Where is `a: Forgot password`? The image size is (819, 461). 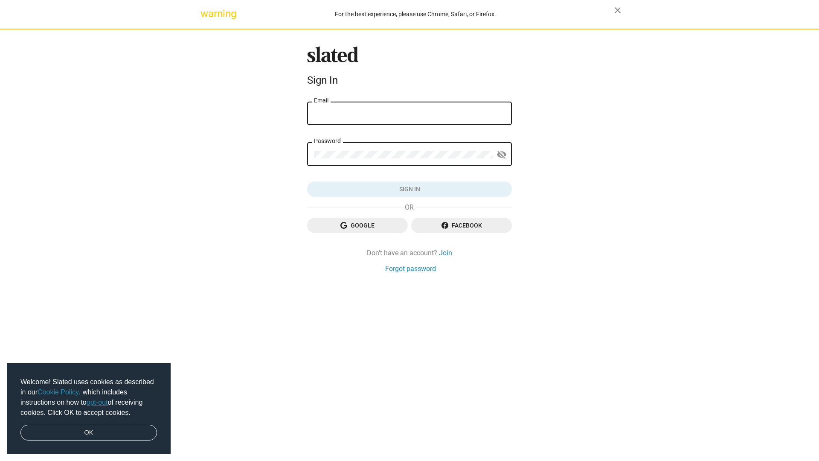 a: Forgot password is located at coordinates (410, 268).